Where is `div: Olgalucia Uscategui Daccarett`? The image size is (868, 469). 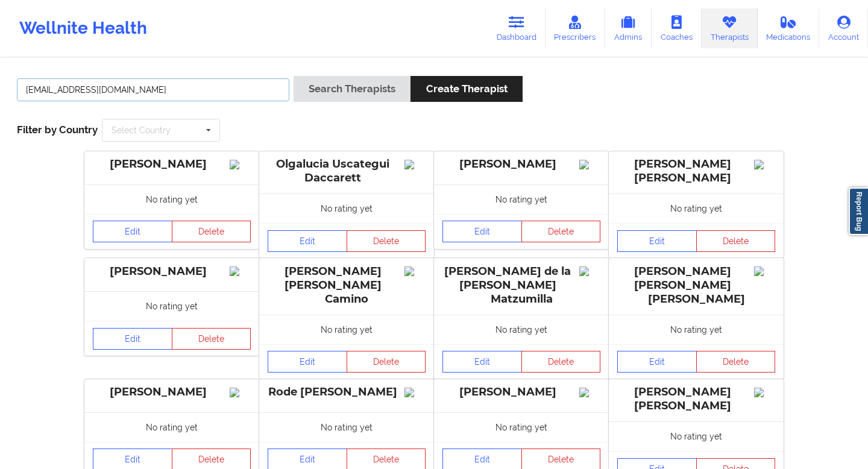 div: Olgalucia Uscategui Daccarett is located at coordinates (347, 171).